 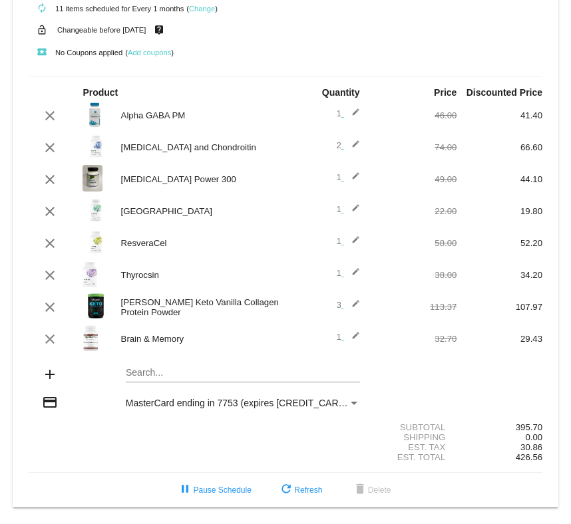 I want to click on img: alpha-gaba-pm-label.jpg, so click(x=93, y=114).